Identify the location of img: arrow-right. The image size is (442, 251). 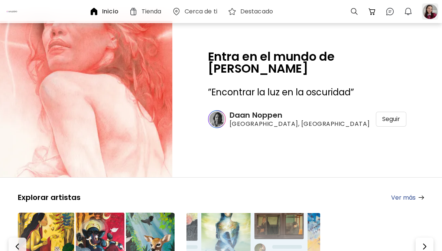
(421, 197).